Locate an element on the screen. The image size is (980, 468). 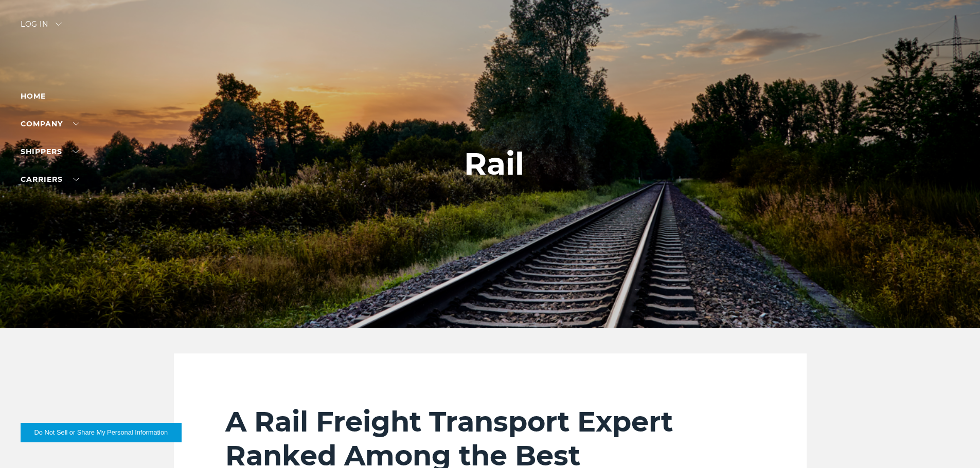
a: Company is located at coordinates (50, 124).